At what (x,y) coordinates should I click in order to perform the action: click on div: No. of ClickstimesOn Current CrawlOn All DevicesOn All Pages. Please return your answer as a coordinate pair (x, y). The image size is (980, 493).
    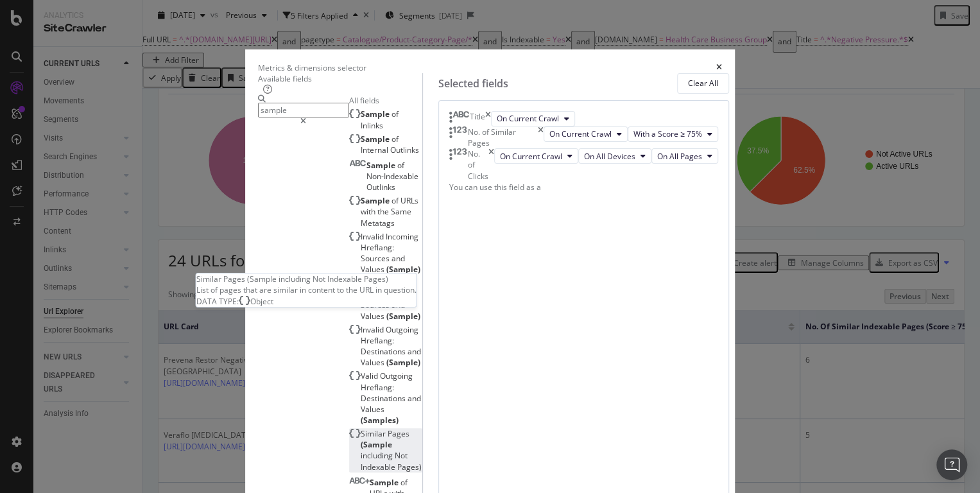
    Looking at the image, I should click on (583, 164).